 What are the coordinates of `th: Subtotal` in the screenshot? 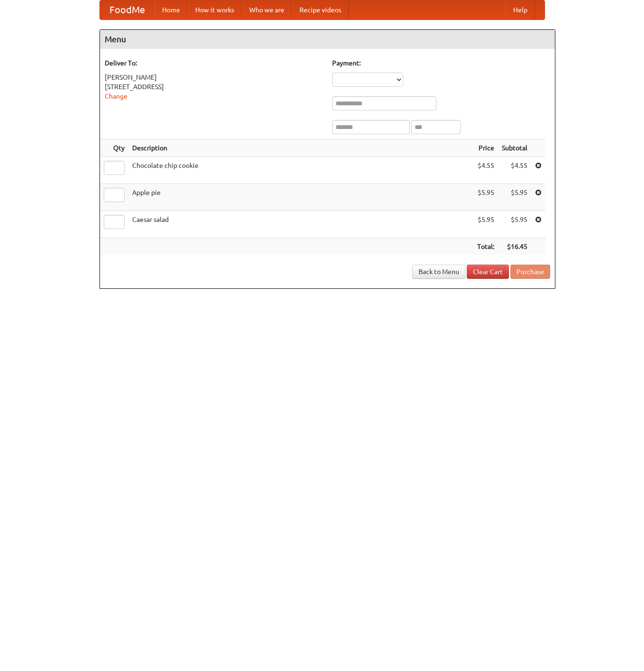 It's located at (515, 148).